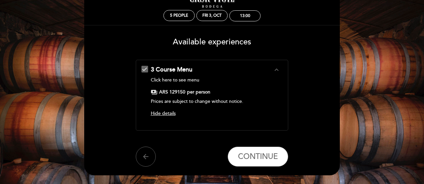 This screenshot has width=424, height=184. I want to click on span: Hide details, so click(163, 113).